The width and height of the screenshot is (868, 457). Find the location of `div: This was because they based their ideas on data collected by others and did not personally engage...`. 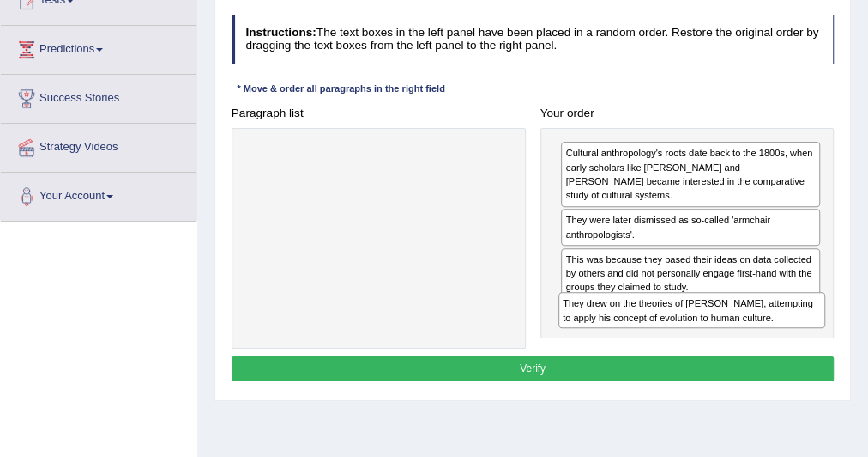

div: This was because they based their ideas on data collected by others and did not personally engage... is located at coordinates (691, 273).